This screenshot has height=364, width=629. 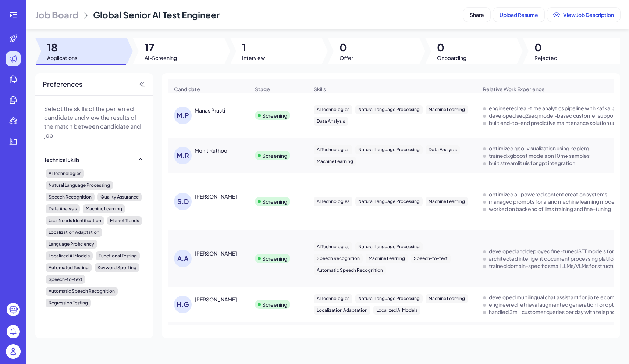 I want to click on div: worked on backend of llms training and fine-tuning, so click(x=550, y=209).